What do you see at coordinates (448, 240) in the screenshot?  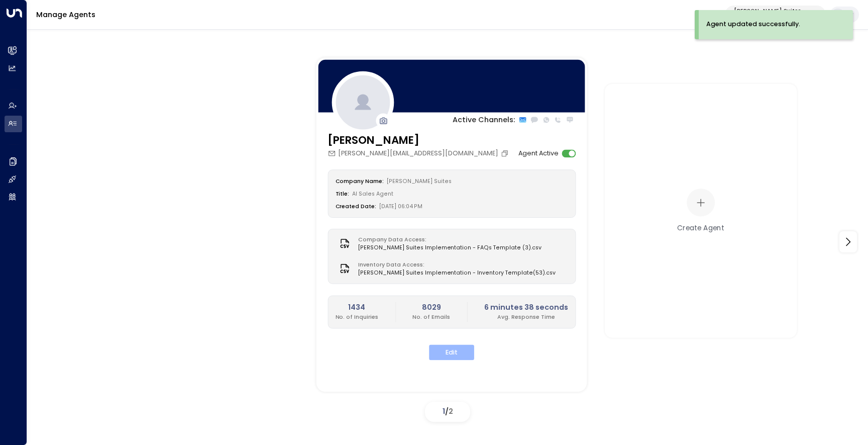 I see `label: Company Data Access:` at bounding box center [448, 240].